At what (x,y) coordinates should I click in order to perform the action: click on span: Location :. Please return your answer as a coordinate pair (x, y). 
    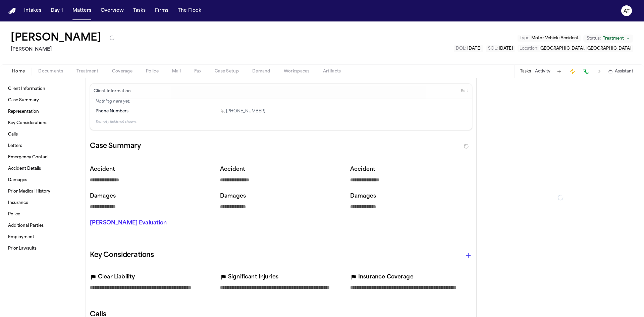
    Looking at the image, I should click on (529, 49).